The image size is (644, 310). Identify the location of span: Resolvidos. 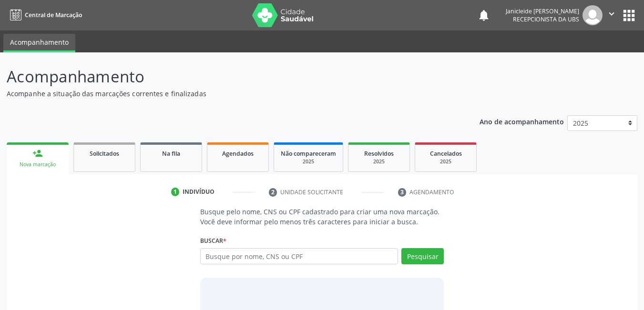
(379, 153).